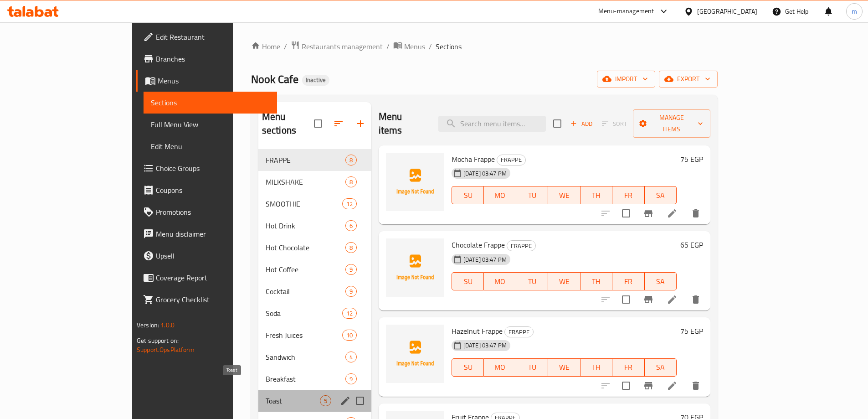  What do you see at coordinates (305, 291) in the screenshot?
I see `span: Cocktail` at bounding box center [305, 291].